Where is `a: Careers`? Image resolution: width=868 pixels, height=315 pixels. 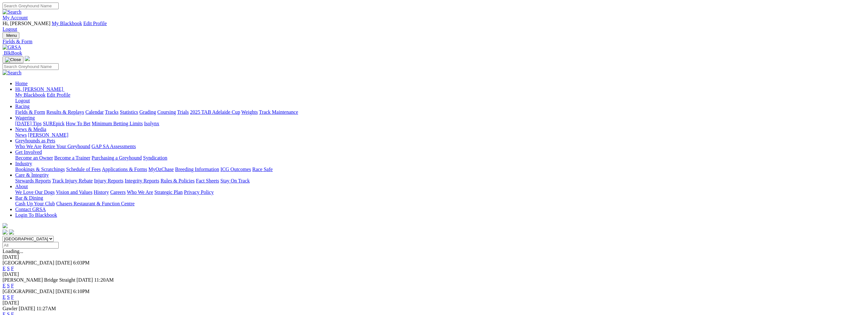
a: Careers is located at coordinates (118, 192).